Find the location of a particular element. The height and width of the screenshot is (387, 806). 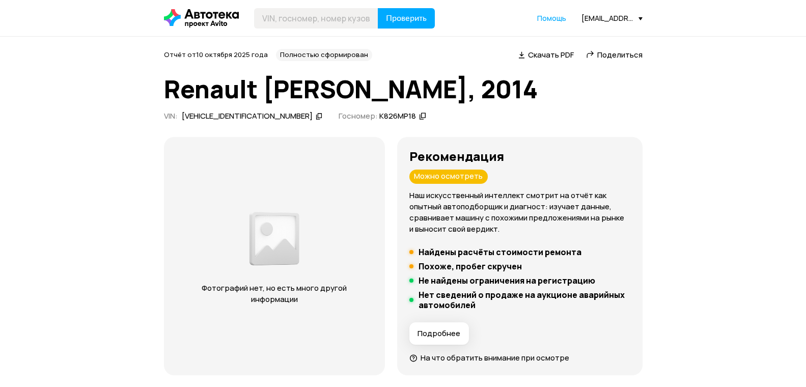

h5: Нет сведений о продаже на аукционе аварийных автомобилей is located at coordinates (525, 300).